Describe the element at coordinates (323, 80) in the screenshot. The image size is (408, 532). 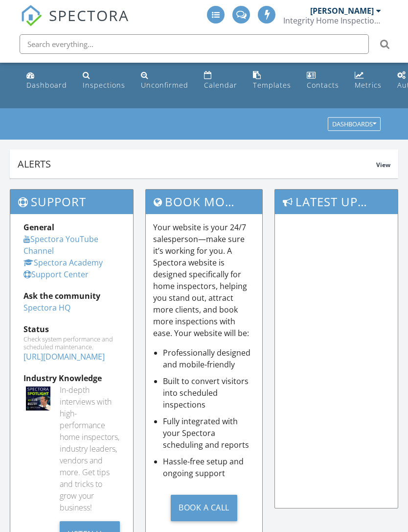
I see `a: Contacts` at that location.